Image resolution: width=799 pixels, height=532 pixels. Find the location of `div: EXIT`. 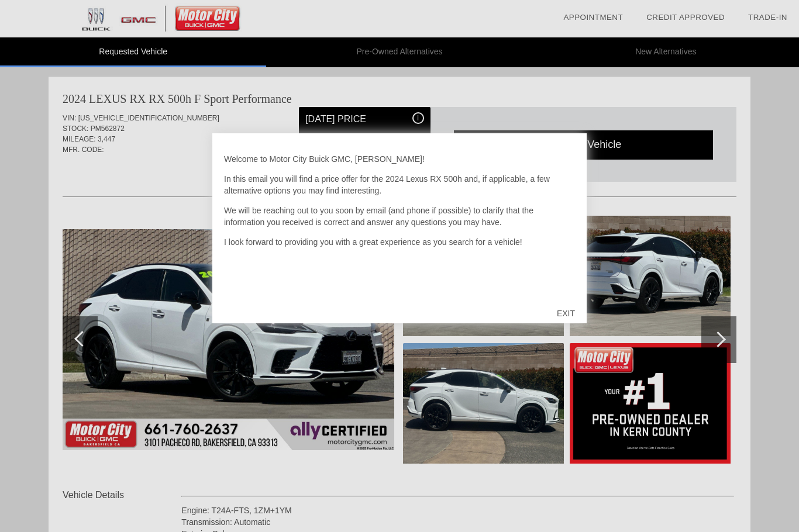

div: EXIT is located at coordinates (565, 313).